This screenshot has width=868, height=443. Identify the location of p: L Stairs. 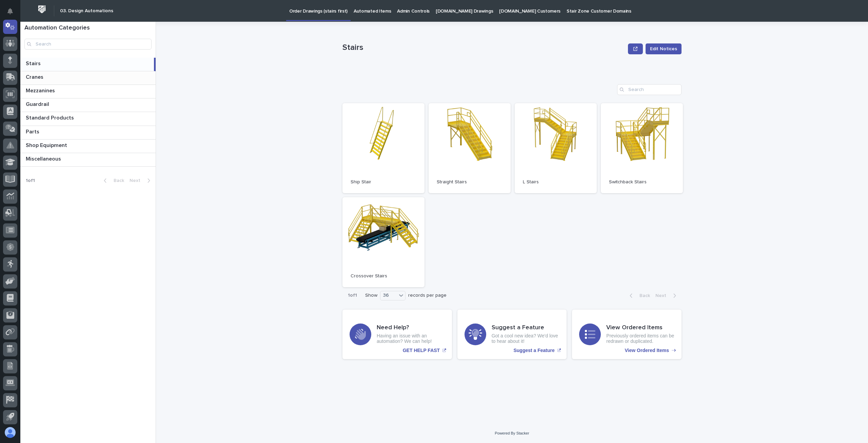
(555, 182).